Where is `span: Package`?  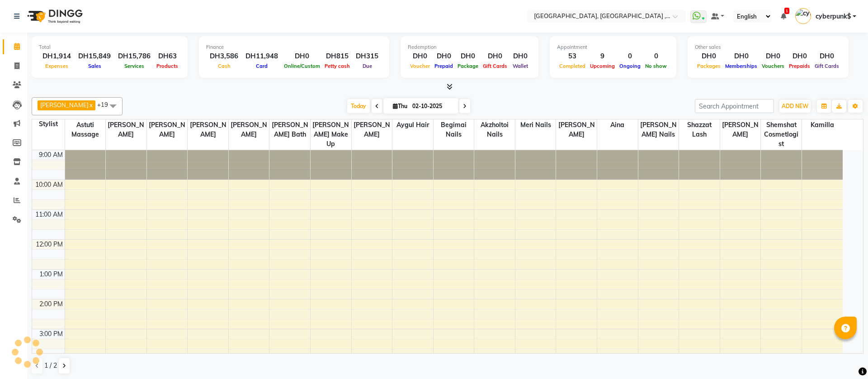
span: Package is located at coordinates (468, 66).